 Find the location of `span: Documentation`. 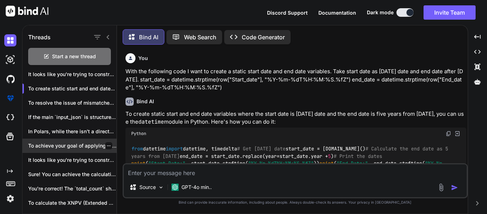

span: Documentation is located at coordinates (338, 12).